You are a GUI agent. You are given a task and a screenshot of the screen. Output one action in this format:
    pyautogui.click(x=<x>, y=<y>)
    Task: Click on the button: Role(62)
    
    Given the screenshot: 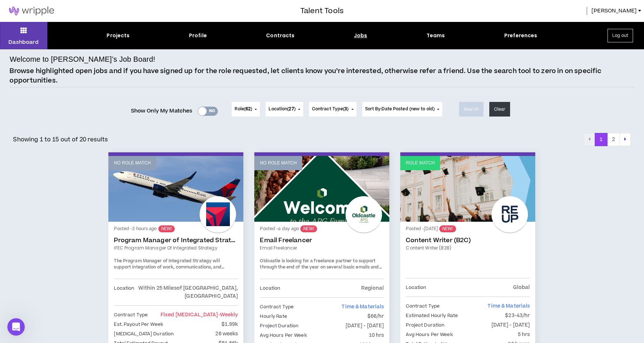 What is the action you would take?
    pyautogui.click(x=246, y=109)
    